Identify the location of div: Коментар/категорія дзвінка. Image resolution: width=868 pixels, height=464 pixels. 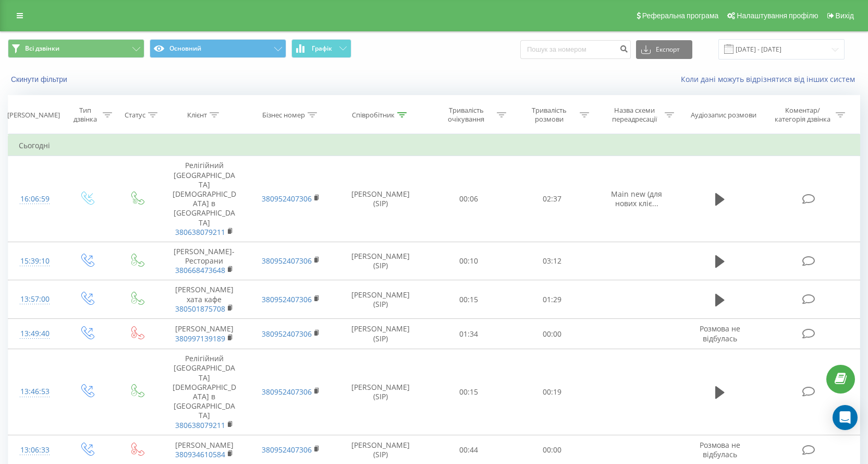
(802, 115).